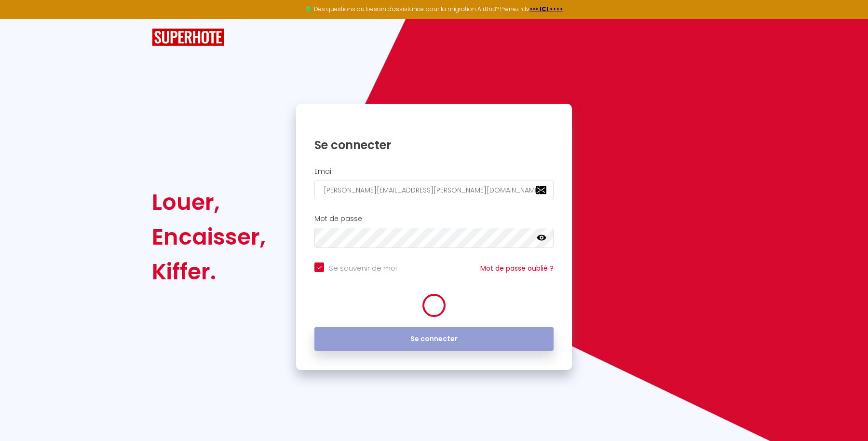 This screenshot has width=868, height=441. Describe the element at coordinates (434, 339) in the screenshot. I see `button: Se connecter` at that location.